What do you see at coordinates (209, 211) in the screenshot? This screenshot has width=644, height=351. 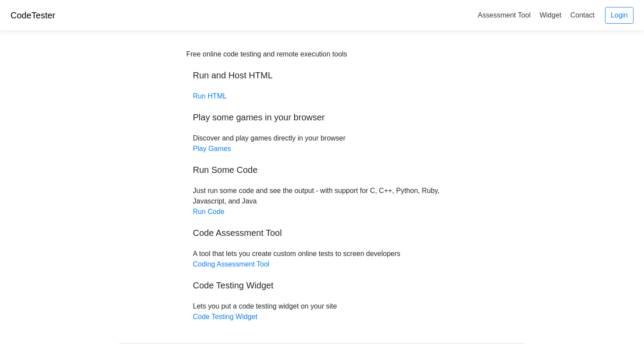 I see `a: Run Code` at bounding box center [209, 211].